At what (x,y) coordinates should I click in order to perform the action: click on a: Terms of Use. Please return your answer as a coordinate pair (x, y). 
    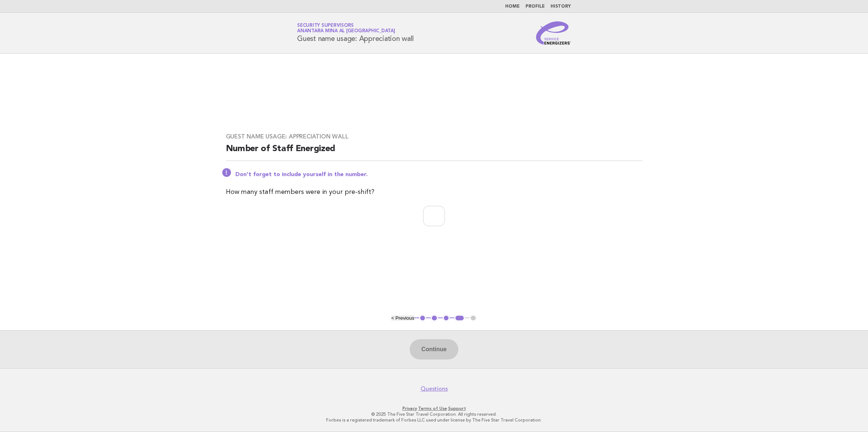
    Looking at the image, I should click on (432, 409).